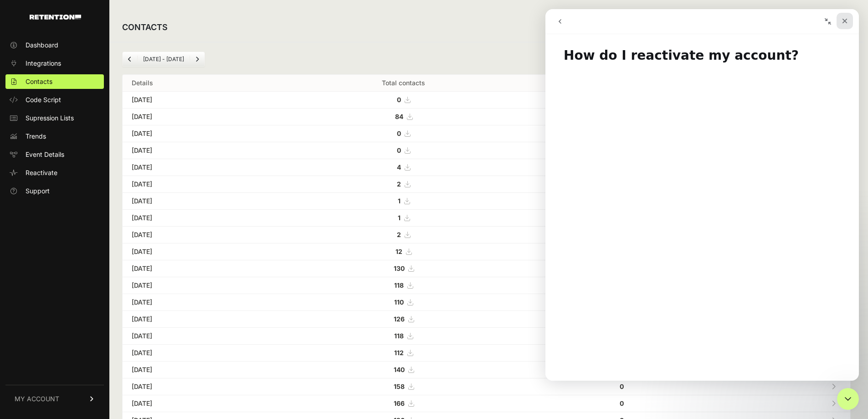 This screenshot has height=419, width=868. Describe the element at coordinates (130, 59) in the screenshot. I see `a: Previous` at that location.